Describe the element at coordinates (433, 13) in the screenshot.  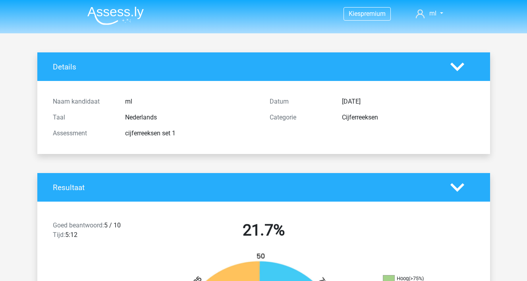
I see `span: ml` at that location.